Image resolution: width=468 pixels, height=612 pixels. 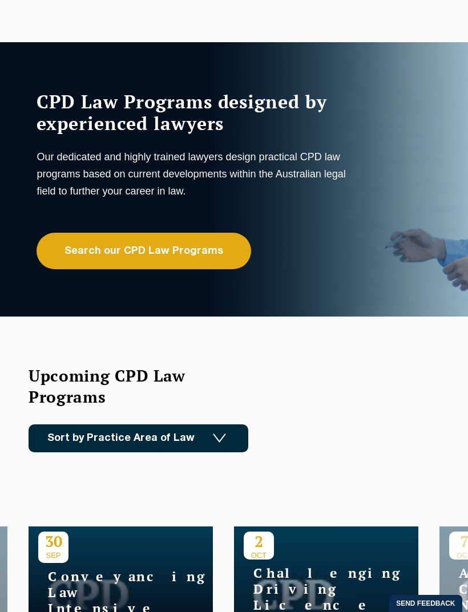 I want to click on img: Icon, so click(x=219, y=438).